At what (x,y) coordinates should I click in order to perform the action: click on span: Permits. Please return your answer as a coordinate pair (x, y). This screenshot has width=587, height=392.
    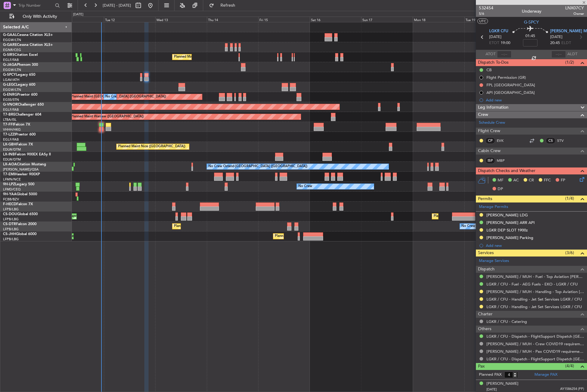
    Looking at the image, I should click on (485, 199).